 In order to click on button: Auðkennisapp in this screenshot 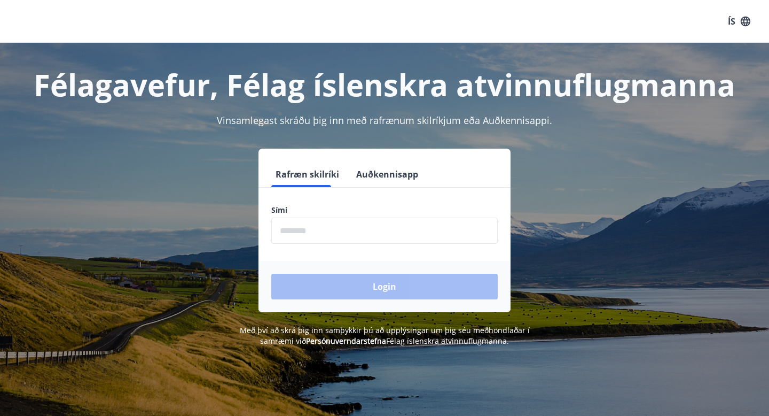, I will do `click(387, 174)`.